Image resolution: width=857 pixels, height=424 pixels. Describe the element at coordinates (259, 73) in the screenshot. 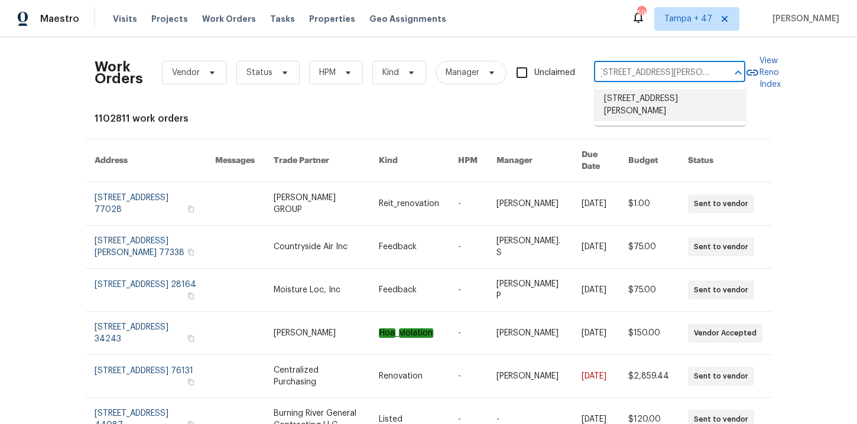

I see `span: Status` at that location.